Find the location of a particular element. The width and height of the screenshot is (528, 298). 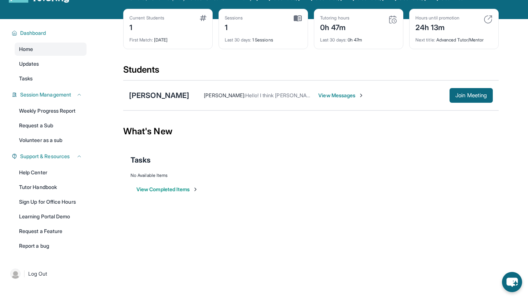

a: Request a Feature is located at coordinates (51, 231).